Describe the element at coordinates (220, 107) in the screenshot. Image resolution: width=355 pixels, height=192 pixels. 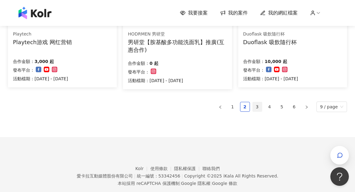
I see `li: Previous Page` at that location.